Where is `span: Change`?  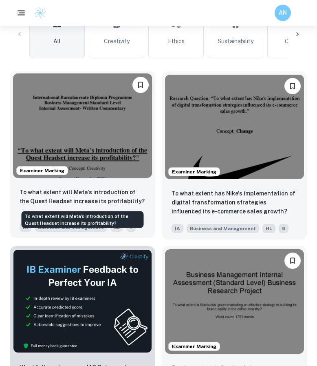
span: Change is located at coordinates (295, 42).